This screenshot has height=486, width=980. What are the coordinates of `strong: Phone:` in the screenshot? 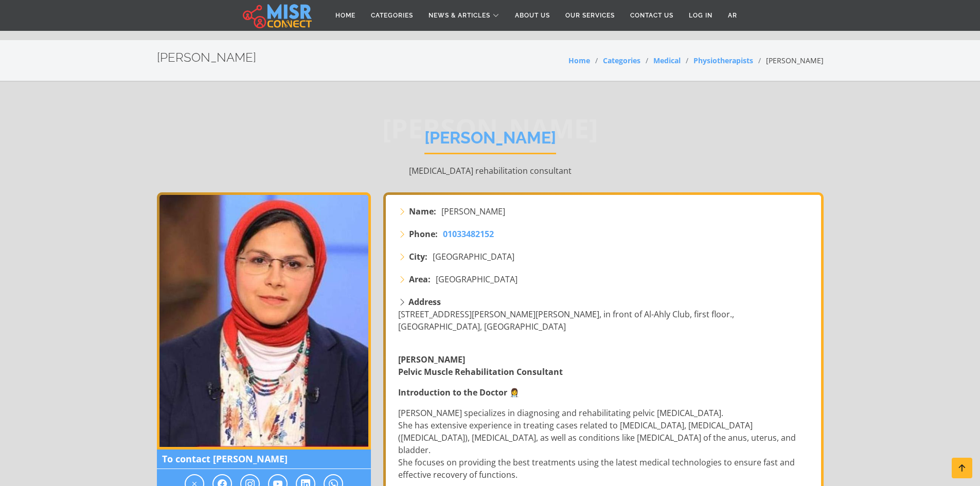 It's located at (424, 234).